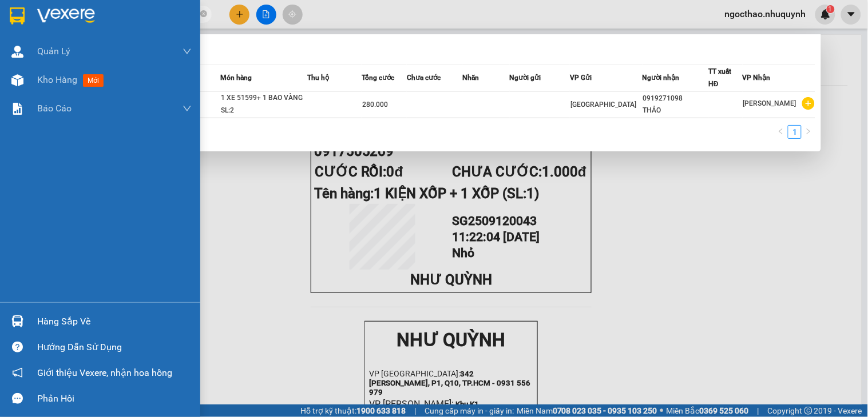 This screenshot has width=868, height=417. Describe the element at coordinates (54, 108) in the screenshot. I see `span: Báo cáo` at that location.